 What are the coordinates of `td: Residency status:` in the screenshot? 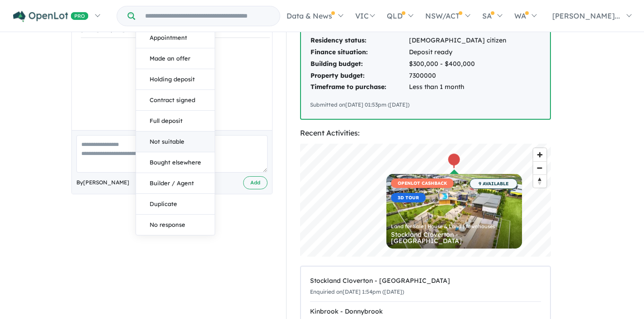 It's located at (359, 41).